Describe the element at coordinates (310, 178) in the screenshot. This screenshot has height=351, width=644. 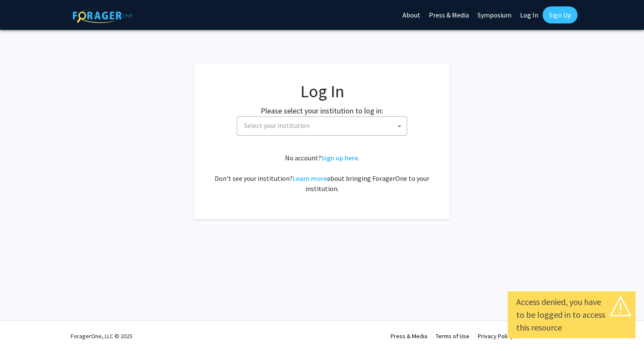
I see `a: Learn more about bringing ForagerOne to your institution` at that location.